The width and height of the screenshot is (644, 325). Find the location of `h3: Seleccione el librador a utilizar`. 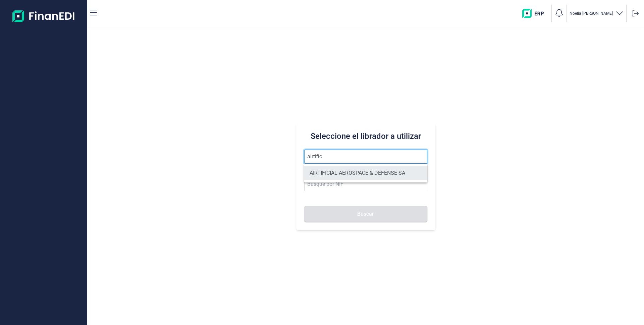

h3: Seleccione el librador a utilizar is located at coordinates (366, 136).